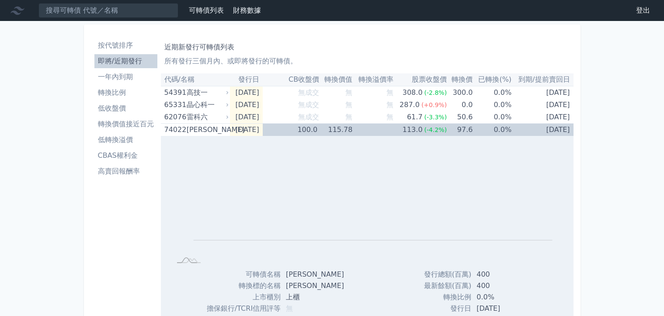 The image size is (664, 316). Describe the element at coordinates (126, 140) in the screenshot. I see `li: 低轉換溢價` at that location.